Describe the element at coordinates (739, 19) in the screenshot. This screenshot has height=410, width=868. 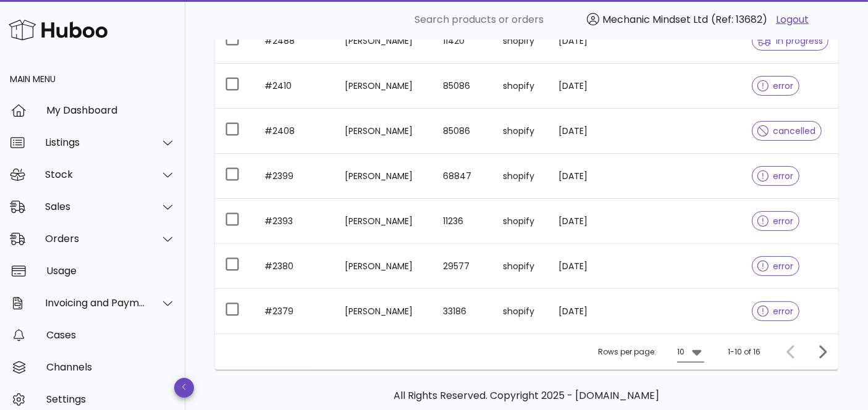
I see `span: (Ref: 13682)` at that location.